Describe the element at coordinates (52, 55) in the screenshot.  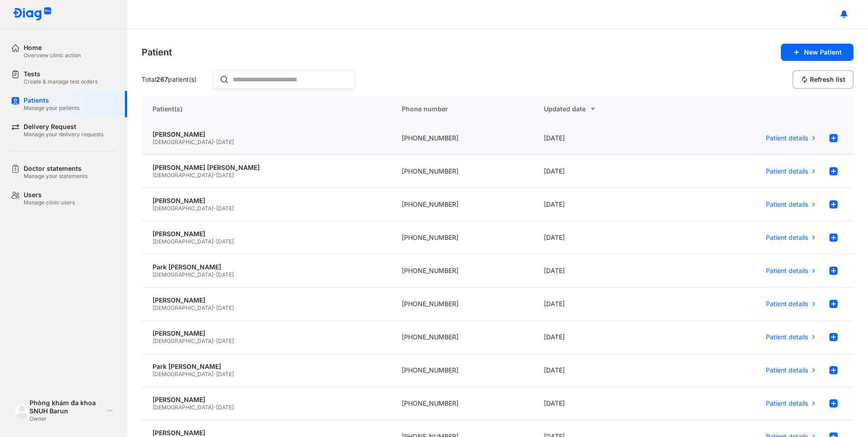
I see `div: Overview clinic action` at that location.